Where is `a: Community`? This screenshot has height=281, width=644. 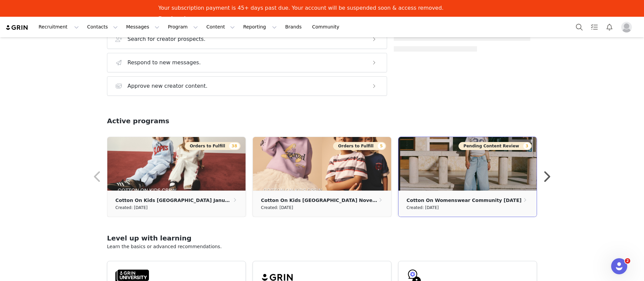
a: Community is located at coordinates (327, 27).